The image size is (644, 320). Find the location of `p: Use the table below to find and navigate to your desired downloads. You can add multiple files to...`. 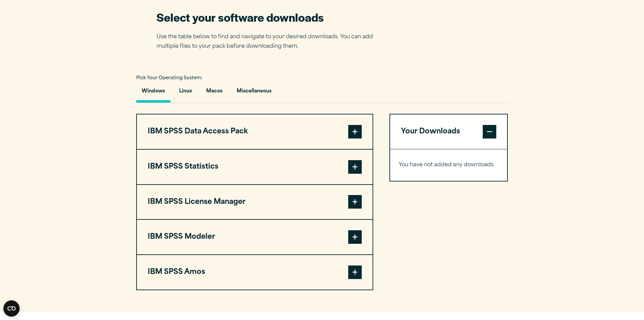

p: Use the table below to find and navigate to your desired downloads. You can add multiple files to... is located at coordinates (270, 42).